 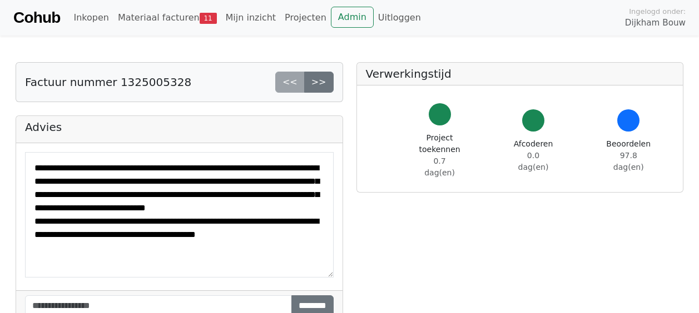 What do you see at coordinates (251, 18) in the screenshot?
I see `a: Mijn inzicht` at bounding box center [251, 18].